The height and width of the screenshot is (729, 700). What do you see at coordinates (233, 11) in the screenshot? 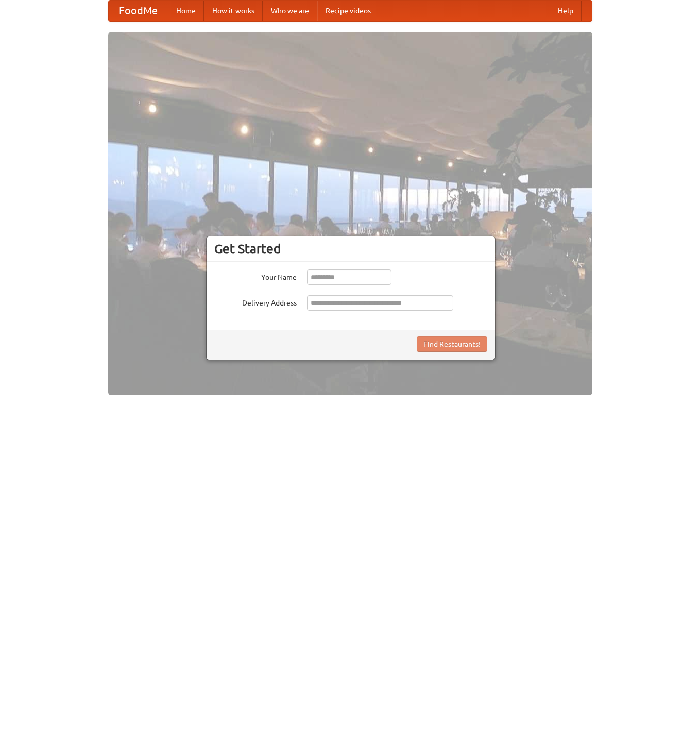
I see `a: How it works` at bounding box center [233, 11].